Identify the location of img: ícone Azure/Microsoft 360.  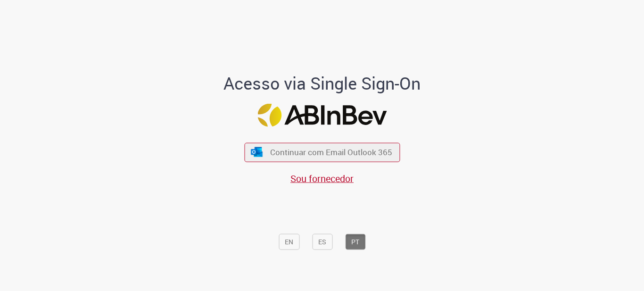
(257, 152).